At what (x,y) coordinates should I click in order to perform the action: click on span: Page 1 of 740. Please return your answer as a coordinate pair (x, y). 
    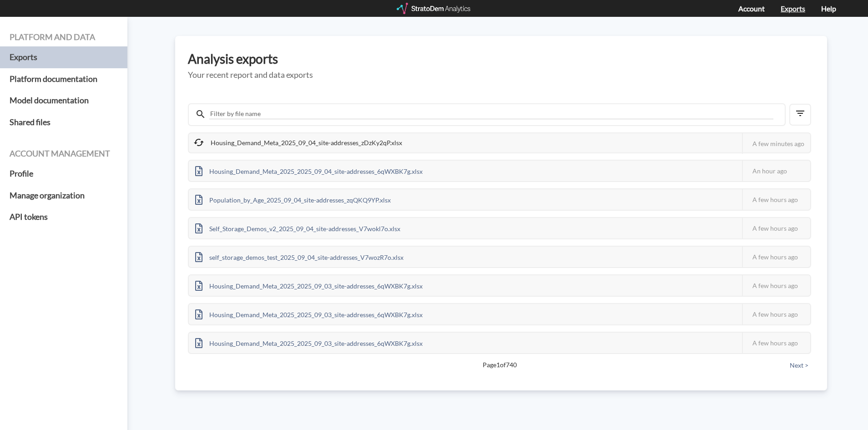
    Looking at the image, I should click on (499, 365).